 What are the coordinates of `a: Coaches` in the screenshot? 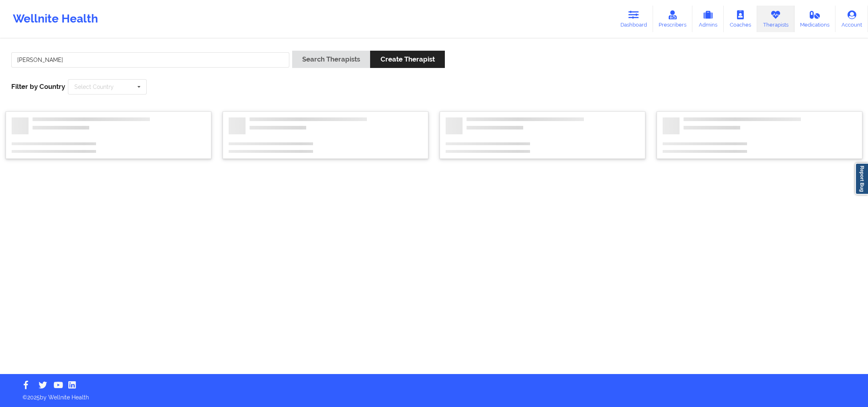 It's located at (740, 19).